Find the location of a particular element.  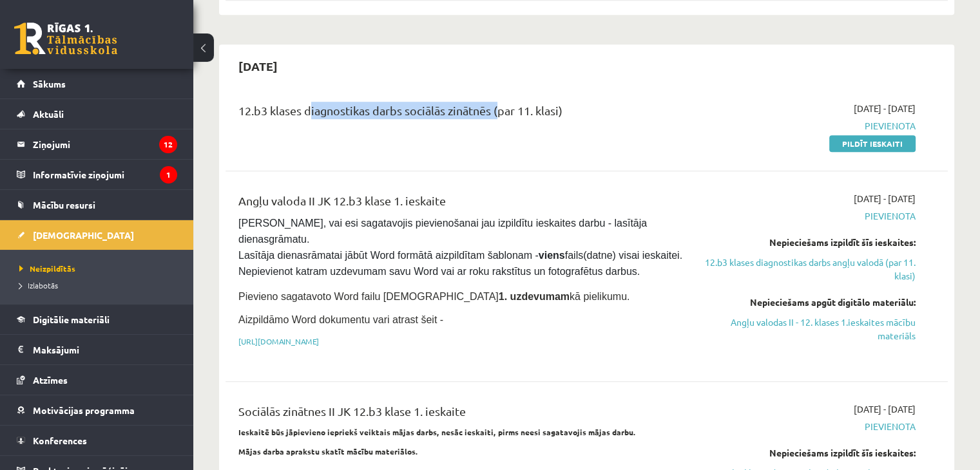

span: Digitālie materiāli is located at coordinates (71, 320).